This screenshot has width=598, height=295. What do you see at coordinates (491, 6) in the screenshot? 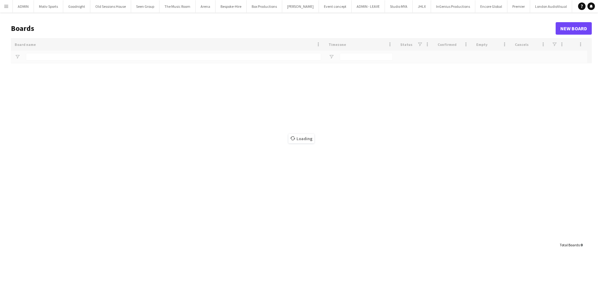
I see `button: Encore Global` at bounding box center [491, 6].